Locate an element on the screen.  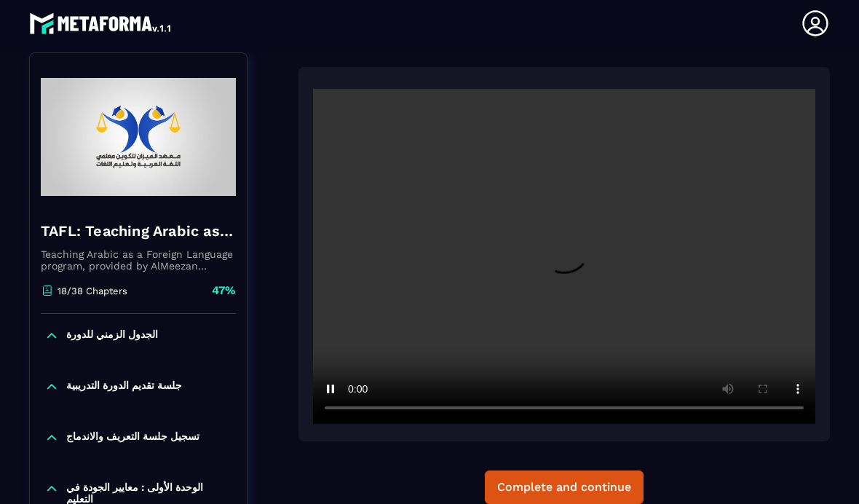
button: Complete and continue is located at coordinates (564, 487).